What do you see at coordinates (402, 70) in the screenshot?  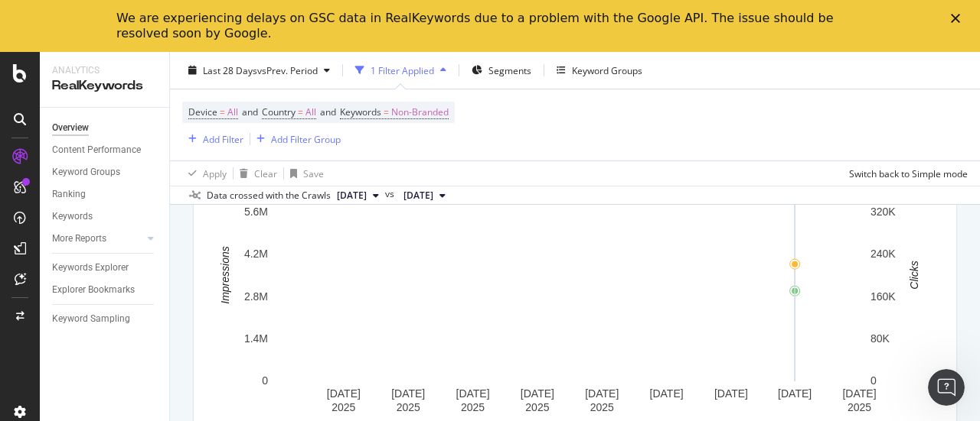 I see `div: 1 Filter Applied` at bounding box center [402, 70].